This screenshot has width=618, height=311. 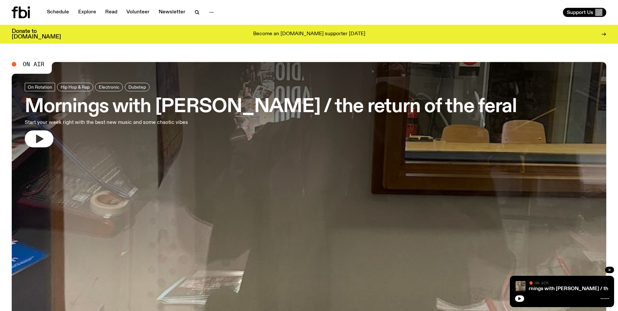 I want to click on a: Hip Hop & Rap, so click(x=75, y=87).